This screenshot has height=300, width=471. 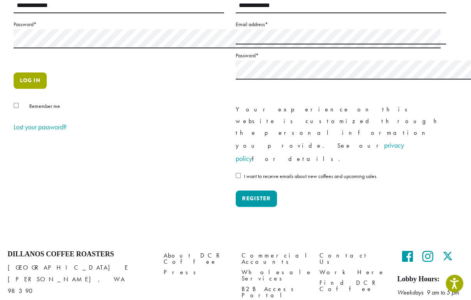 I want to click on em: Weekdays 9 am to 5 pm, so click(x=428, y=292).